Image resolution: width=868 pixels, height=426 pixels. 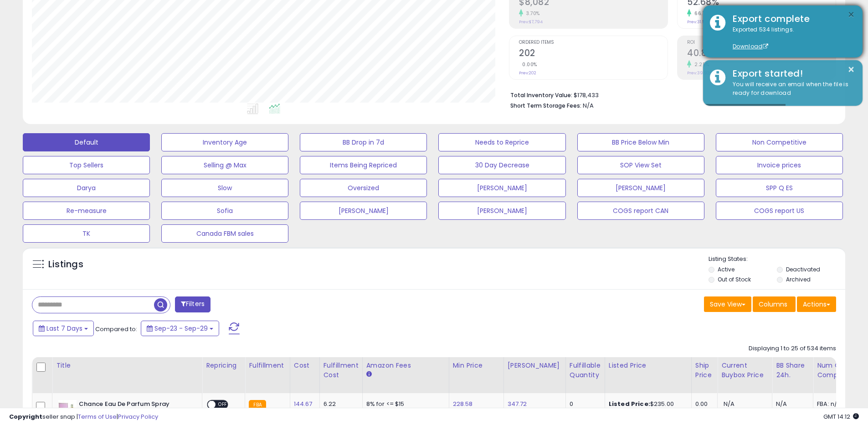 What do you see at coordinates (531, 13) in the screenshot?
I see `small: 3.70%` at bounding box center [531, 13].